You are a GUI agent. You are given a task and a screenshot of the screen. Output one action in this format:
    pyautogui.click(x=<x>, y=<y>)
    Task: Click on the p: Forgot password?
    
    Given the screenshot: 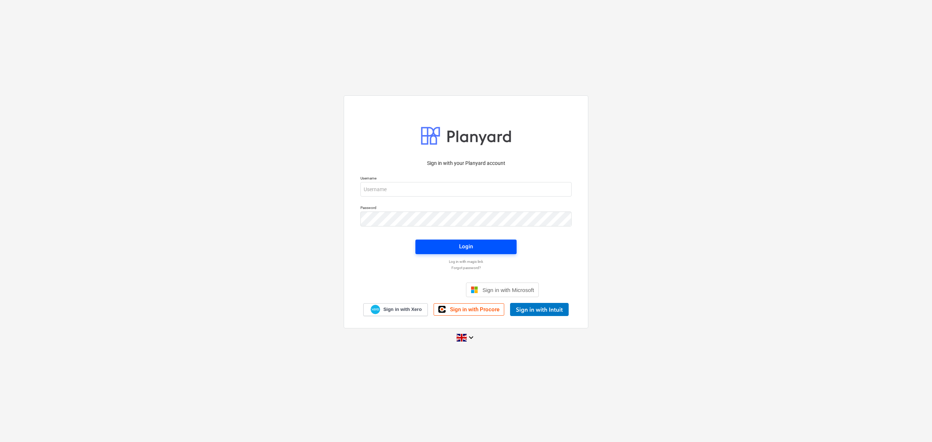 What is the action you would take?
    pyautogui.click(x=466, y=268)
    